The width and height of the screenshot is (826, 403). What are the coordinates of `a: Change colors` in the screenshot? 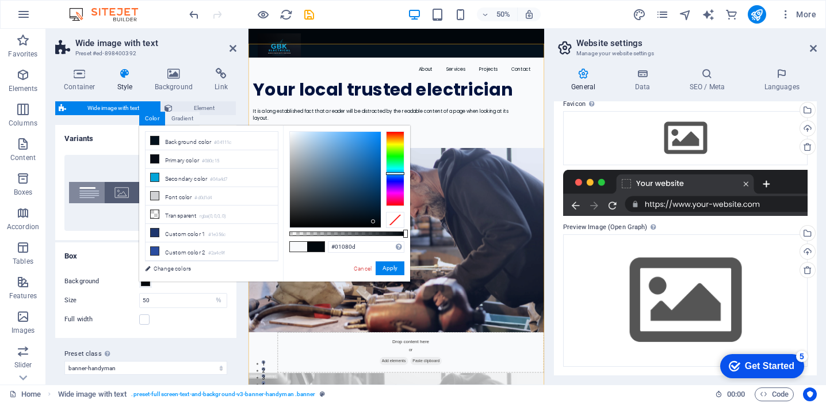 It's located at (206, 268).